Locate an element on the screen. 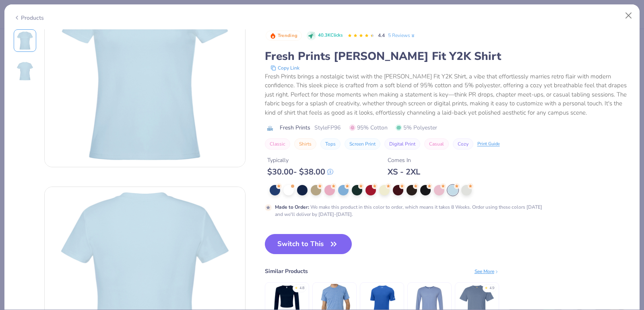  div: $ 30.00 - $ 38.00 is located at coordinates (300, 172).